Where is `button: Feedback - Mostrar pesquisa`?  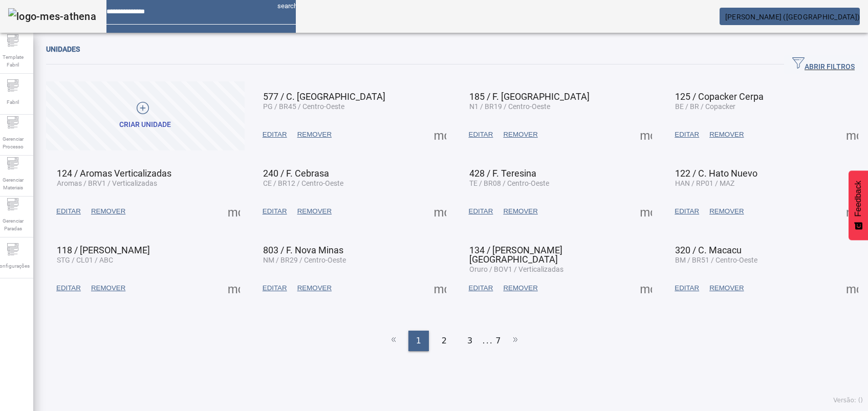 button: Feedback - Mostrar pesquisa is located at coordinates (858, 205).